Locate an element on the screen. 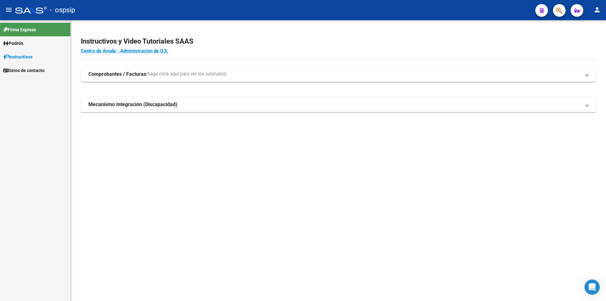 Image resolution: width=606 pixels, height=301 pixels. mat-expansion-panel-header: Comprobantes / Facturas(haga click aquí para ver los tutoriales) is located at coordinates (338, 74).